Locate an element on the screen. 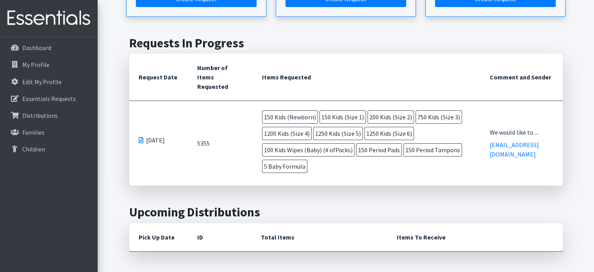 The height and width of the screenshot is (272, 594). p: Essentials Requests is located at coordinates (49, 98).